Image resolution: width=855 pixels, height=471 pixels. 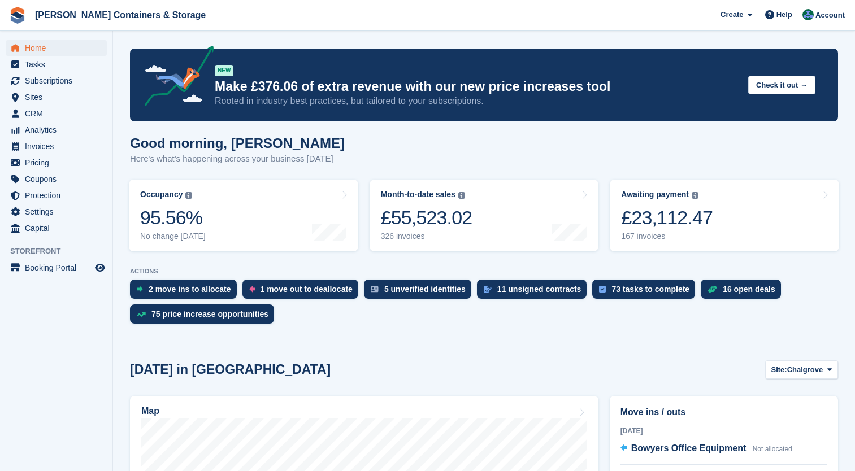 What do you see at coordinates (59, 179) in the screenshot?
I see `span: Coupons` at bounding box center [59, 179].